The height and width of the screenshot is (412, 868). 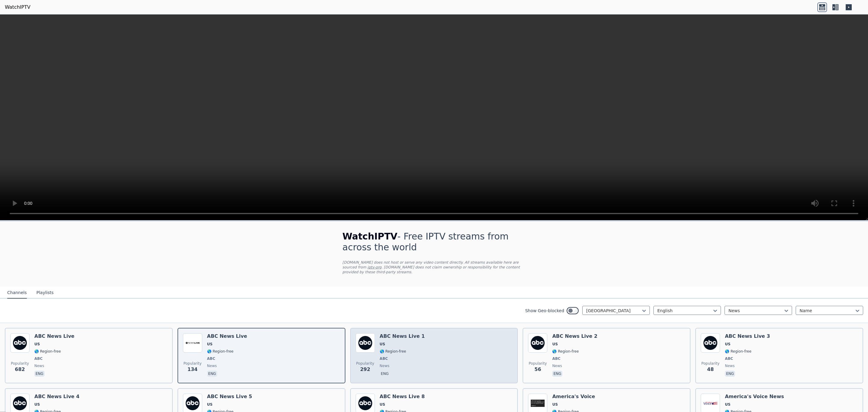 What do you see at coordinates (19, 370) in the screenshot?
I see `span: 682` at bounding box center [19, 370].